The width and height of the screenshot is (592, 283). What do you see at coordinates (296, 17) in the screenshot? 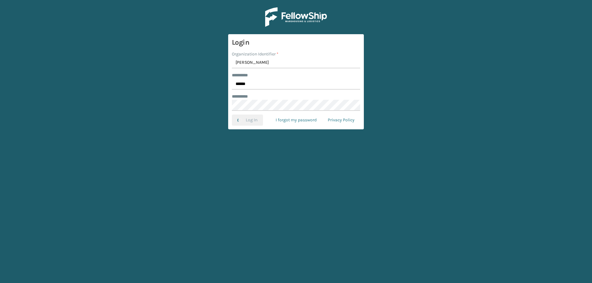
I see `img: Logo` at bounding box center [296, 17].